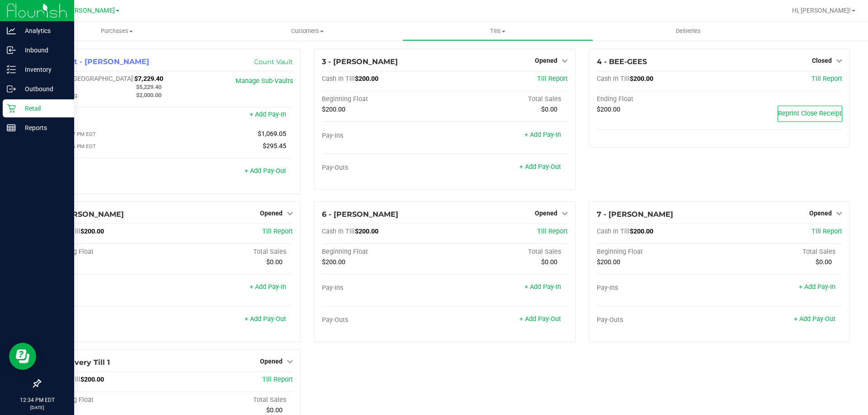  I want to click on p: Reports, so click(43, 128).